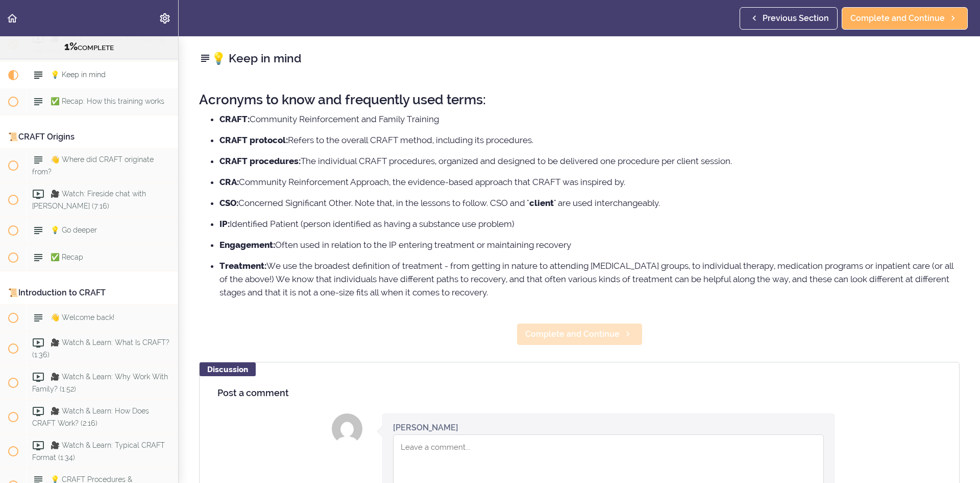 This screenshot has height=483, width=980. Describe the element at coordinates (165, 18) in the screenshot. I see `svg: Settings Menu` at that location.